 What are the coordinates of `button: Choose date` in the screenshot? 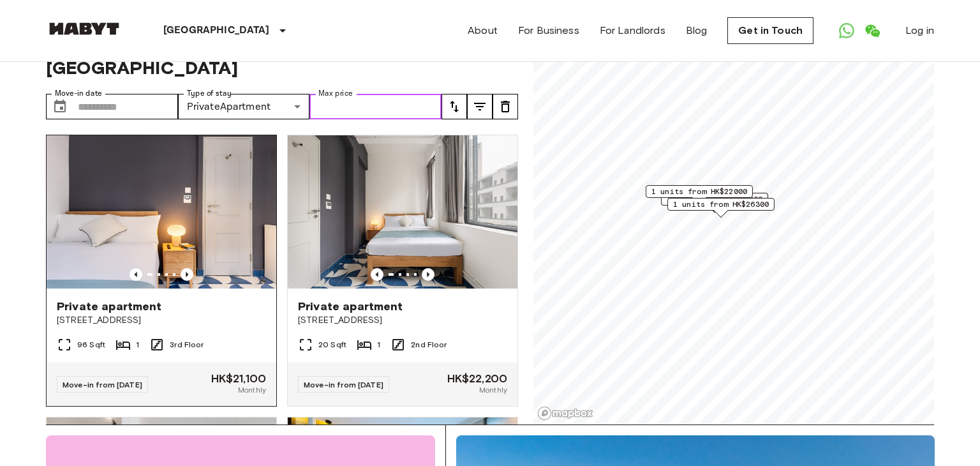 It's located at (60, 106).